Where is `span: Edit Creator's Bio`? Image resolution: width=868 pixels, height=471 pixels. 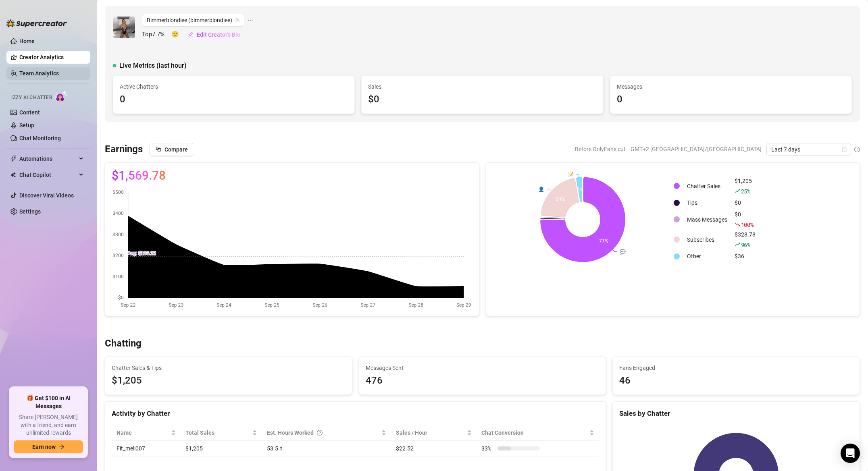
span: Edit Creator's Bio is located at coordinates (218, 35).